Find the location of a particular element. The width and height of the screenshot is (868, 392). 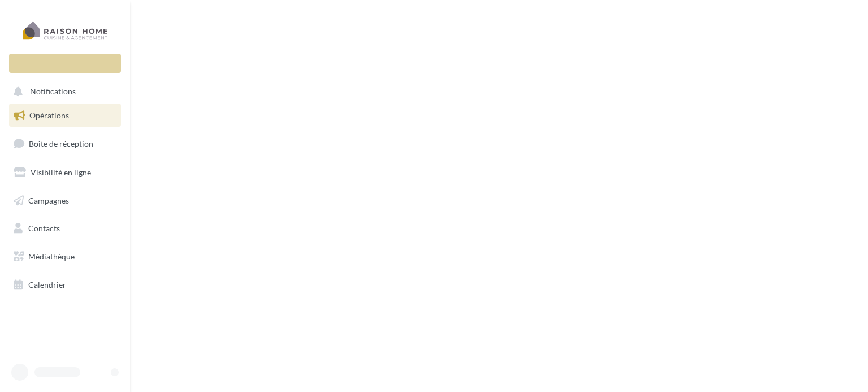

a: Calendrier is located at coordinates (65, 285).